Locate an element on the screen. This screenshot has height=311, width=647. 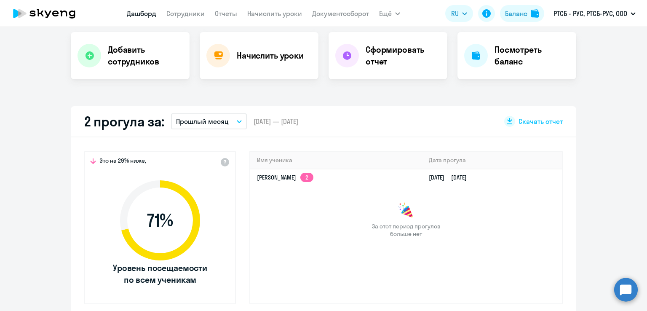
a: Начислить уроки is located at coordinates (275, 13).